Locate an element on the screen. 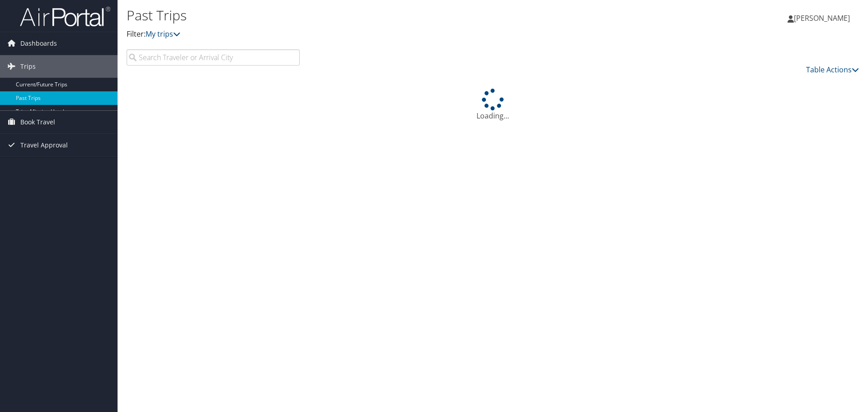 This screenshot has width=868, height=412. h1: Past Trips is located at coordinates (371, 15).